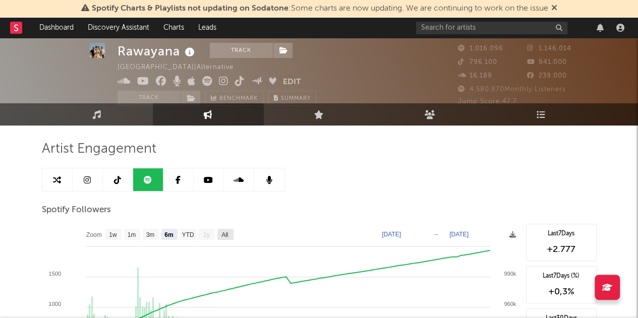  I want to click on text: 1w, so click(113, 235).